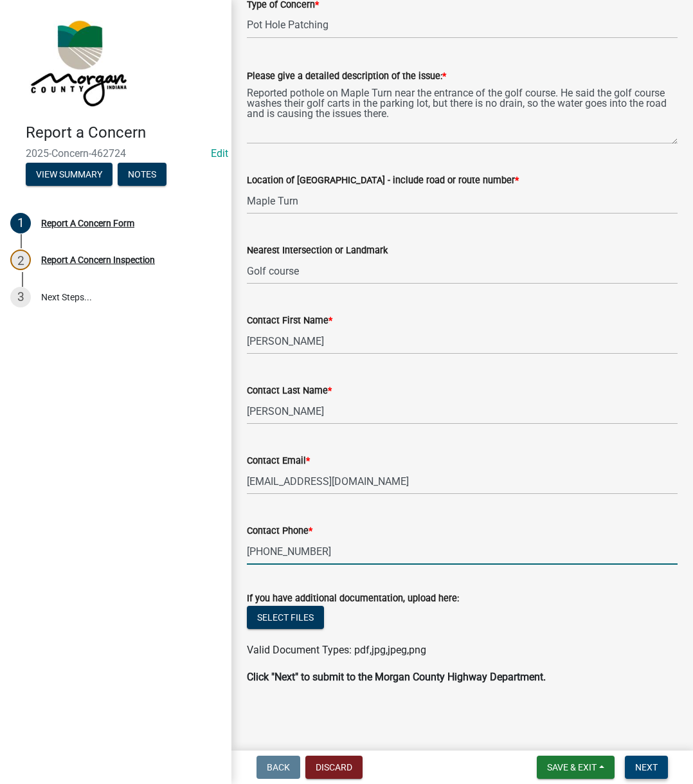  Describe the element at coordinates (572, 768) in the screenshot. I see `span: Save & Exit` at that location.